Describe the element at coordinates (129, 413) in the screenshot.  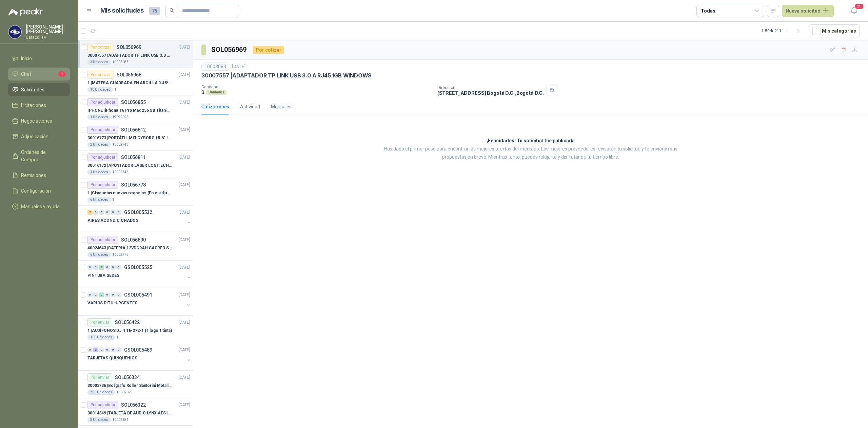
I see `p: 30014349 | TARJETA DE AUDIO LYNX AES16E AES/EBU PCI` at that location.